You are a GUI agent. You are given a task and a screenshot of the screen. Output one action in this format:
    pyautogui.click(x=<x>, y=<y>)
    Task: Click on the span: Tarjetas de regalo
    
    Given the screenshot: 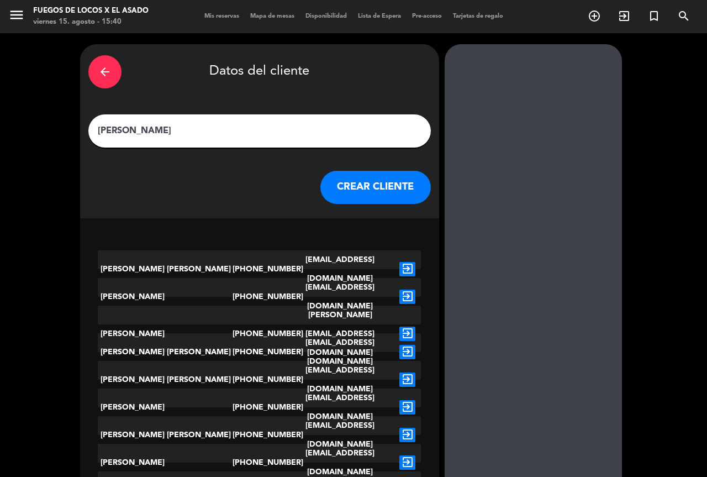 What is the action you would take?
    pyautogui.click(x=478, y=16)
    